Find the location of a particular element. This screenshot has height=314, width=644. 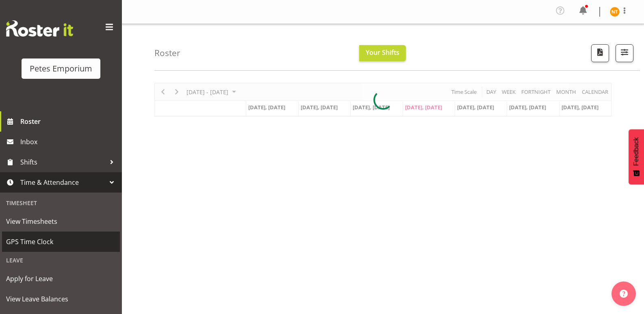

span: View Timesheets is located at coordinates (61, 221).